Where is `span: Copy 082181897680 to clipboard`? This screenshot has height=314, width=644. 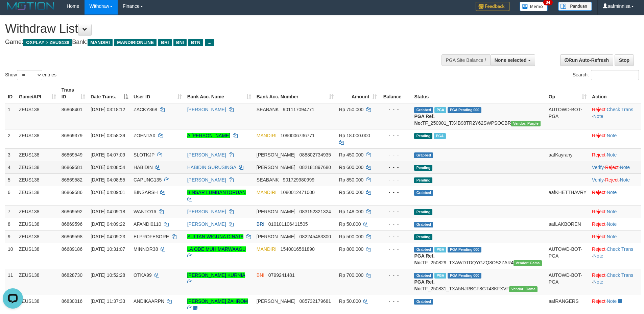 span: Copy 082181897680 to clipboard is located at coordinates (315, 167).